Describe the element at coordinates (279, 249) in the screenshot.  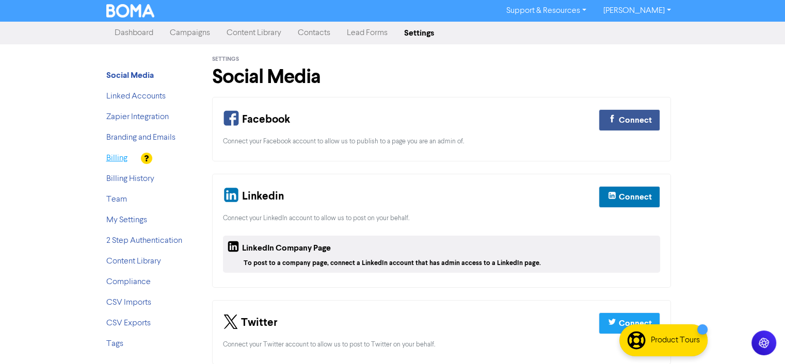
I see `div: LinkedIn Company Page` at that location.